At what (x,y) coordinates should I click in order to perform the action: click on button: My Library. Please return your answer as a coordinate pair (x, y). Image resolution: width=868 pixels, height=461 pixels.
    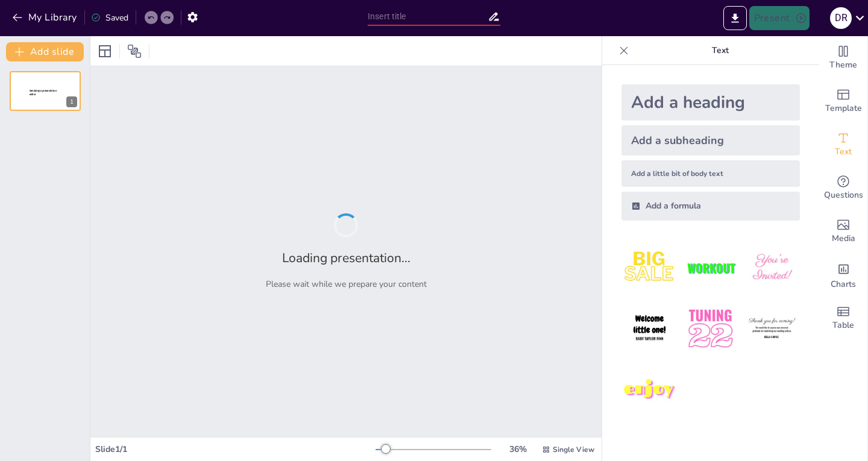
    Looking at the image, I should click on (45, 17).